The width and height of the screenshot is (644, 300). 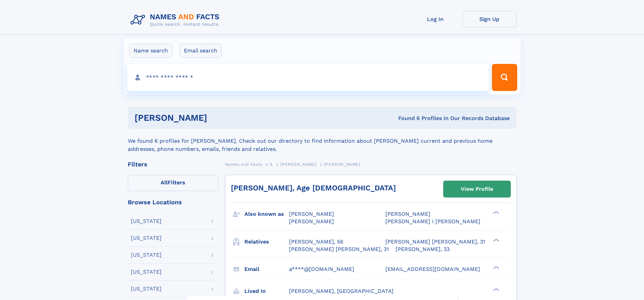 I want to click on a: Names and Facts, so click(x=244, y=164).